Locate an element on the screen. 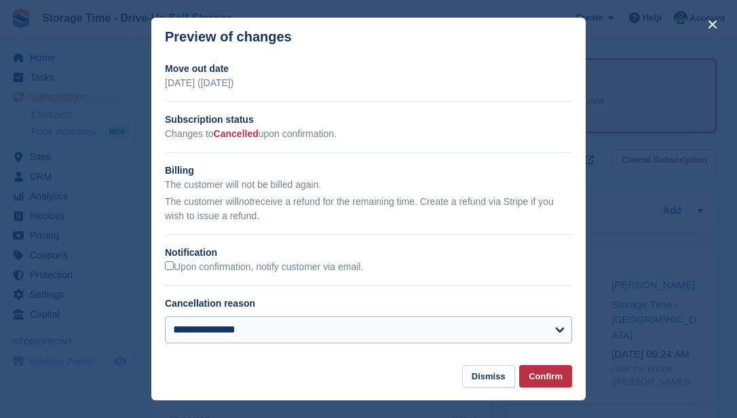 The height and width of the screenshot is (418, 737). span: Cancelled is located at coordinates (236, 134).